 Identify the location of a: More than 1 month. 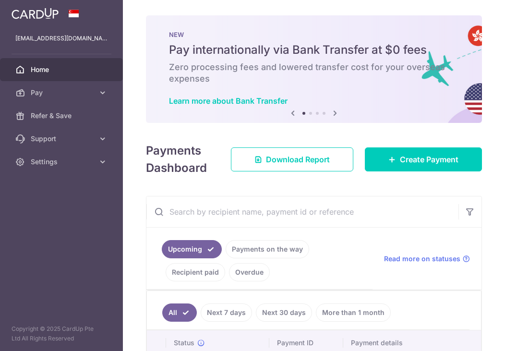
(353, 312).